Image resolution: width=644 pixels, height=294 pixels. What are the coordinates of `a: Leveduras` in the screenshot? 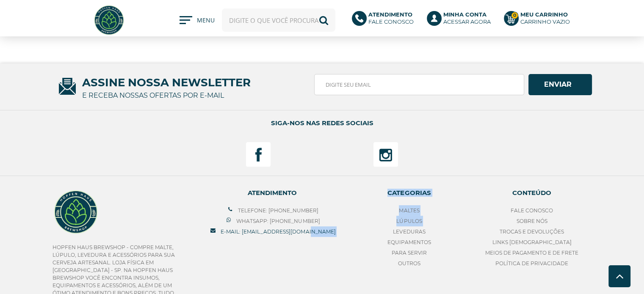 It's located at (409, 231).